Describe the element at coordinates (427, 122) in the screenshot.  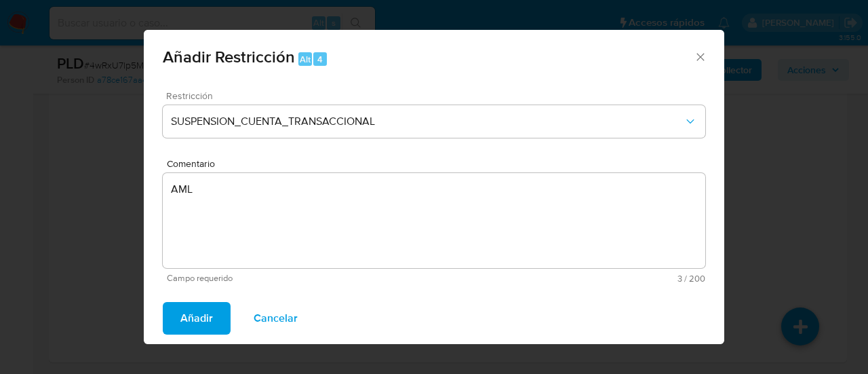
I see `span: SUSPENSION_CUENTA_TRANSACCIONAL` at that location.